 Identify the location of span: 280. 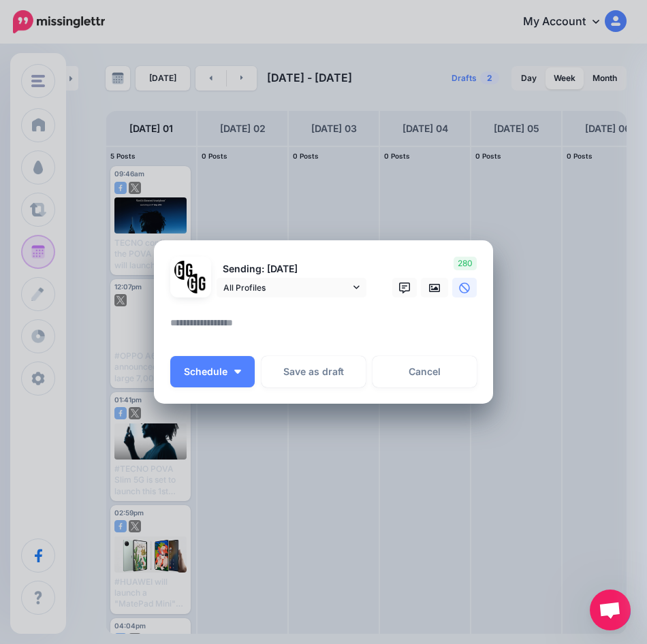
(465, 263).